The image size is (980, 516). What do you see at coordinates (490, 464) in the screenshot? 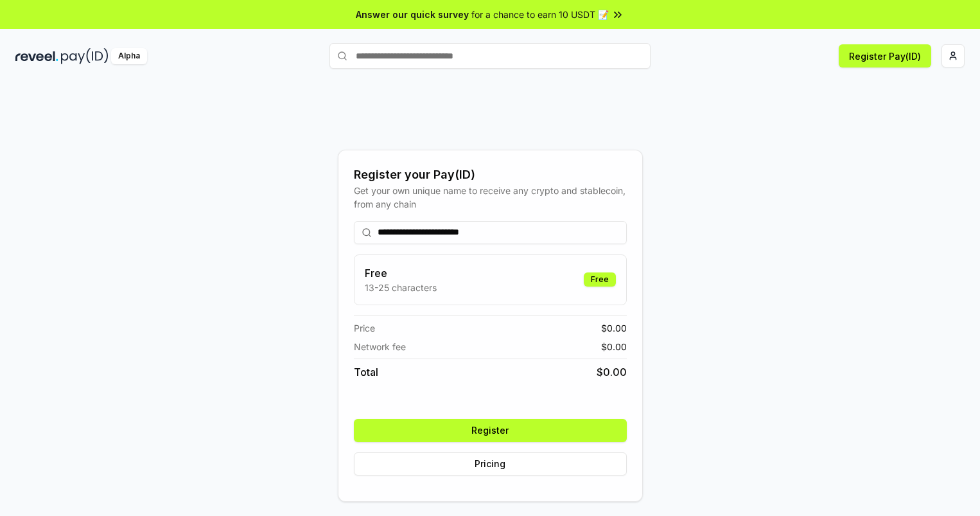
I see `button: Pricing` at bounding box center [490, 464].